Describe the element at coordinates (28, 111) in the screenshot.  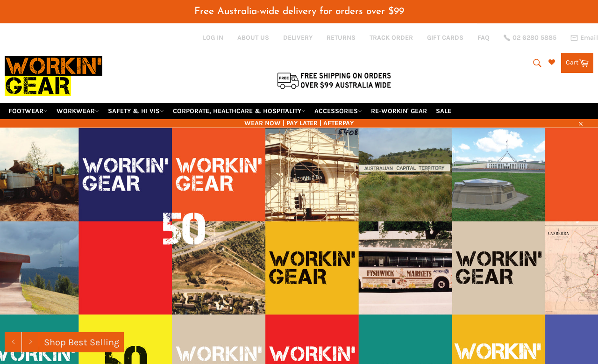
I see `a: FOOTWEAR` at that location.